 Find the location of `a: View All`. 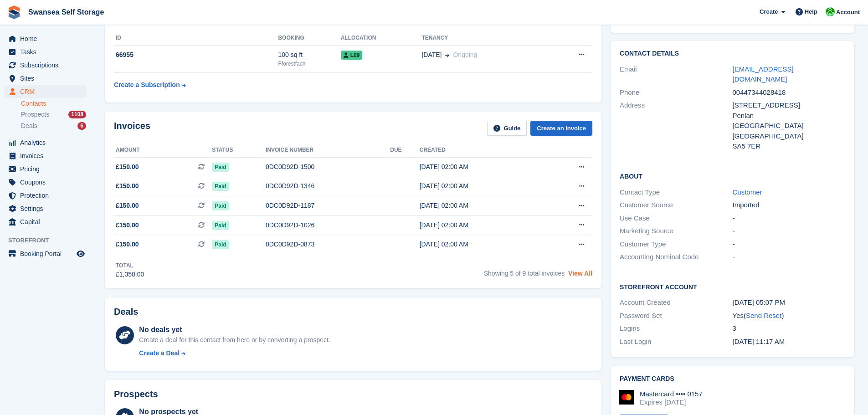

a: View All is located at coordinates (580, 273).